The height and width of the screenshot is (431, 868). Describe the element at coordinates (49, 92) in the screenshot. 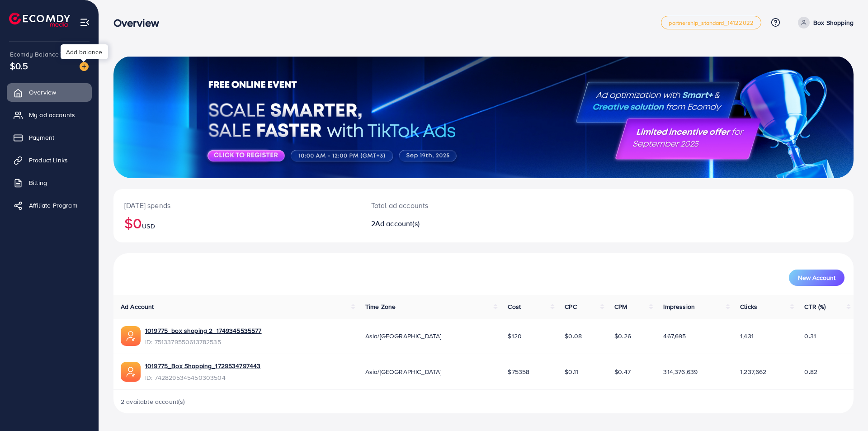

I see `a: Overview` at that location.